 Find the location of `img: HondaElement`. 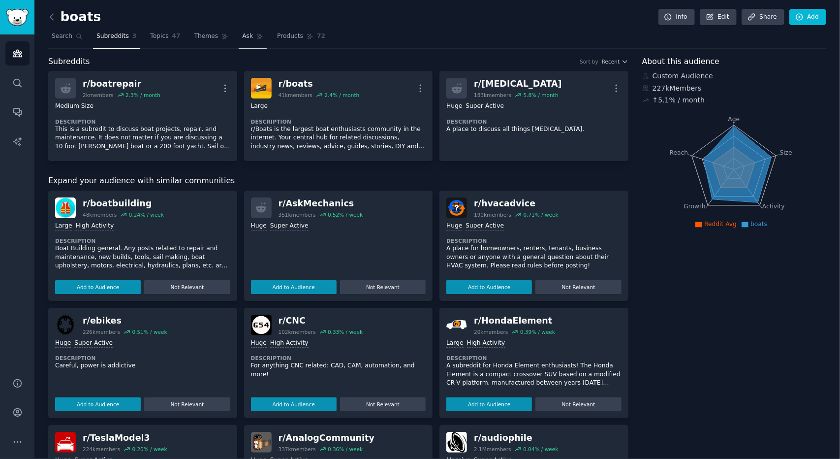

img: HondaElement is located at coordinates (457, 325).